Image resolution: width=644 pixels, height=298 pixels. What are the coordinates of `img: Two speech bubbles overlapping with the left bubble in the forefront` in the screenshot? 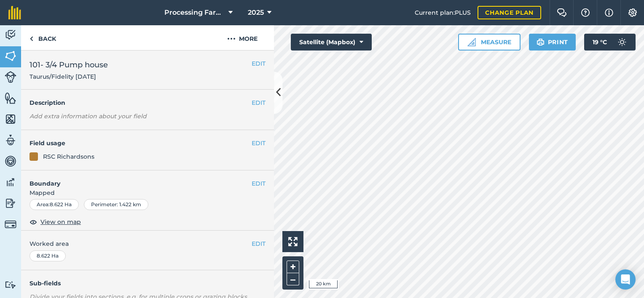 It's located at (562, 13).